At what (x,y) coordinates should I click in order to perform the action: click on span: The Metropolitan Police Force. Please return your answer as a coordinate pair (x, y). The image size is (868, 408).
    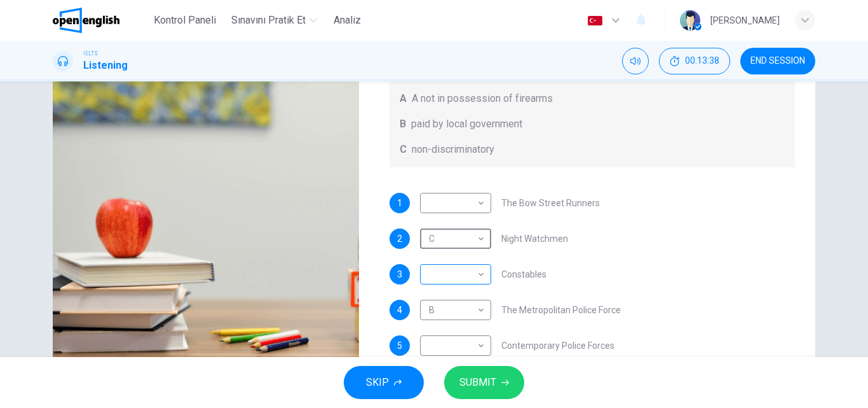
    Looking at the image, I should click on (561, 309).